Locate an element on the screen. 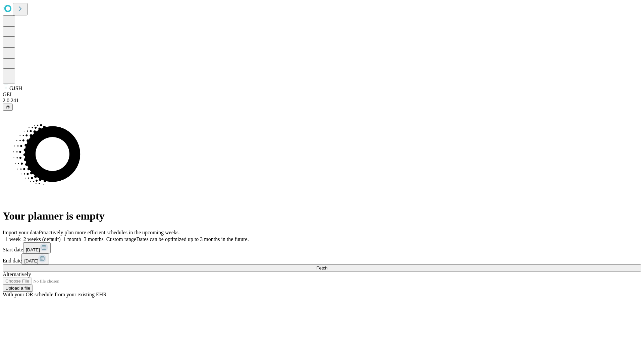 The height and width of the screenshot is (362, 644). span: GJSH is located at coordinates (16, 88).